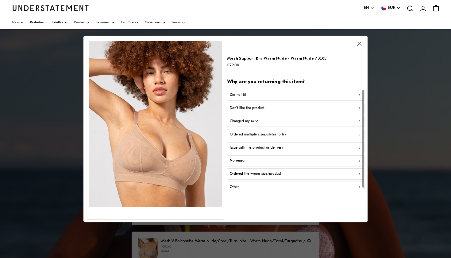 Image resolution: width=451 pixels, height=258 pixels. I want to click on a: Collections, so click(155, 23).